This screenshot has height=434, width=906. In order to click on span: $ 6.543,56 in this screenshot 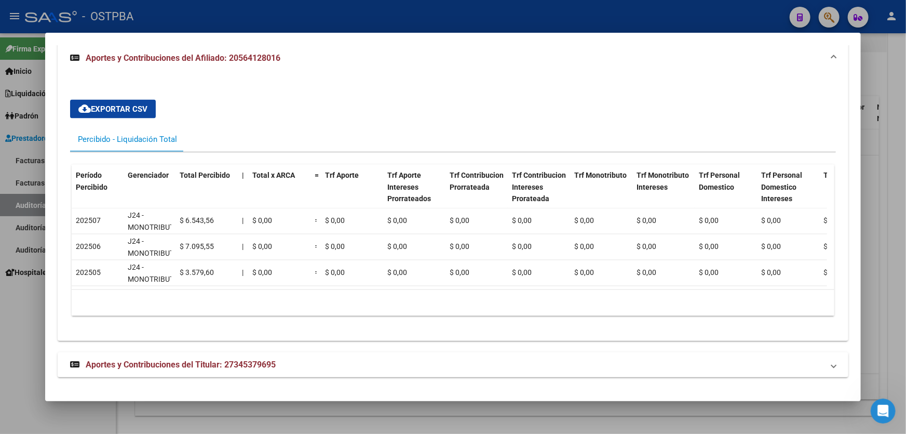, I will do `click(197, 221)`.